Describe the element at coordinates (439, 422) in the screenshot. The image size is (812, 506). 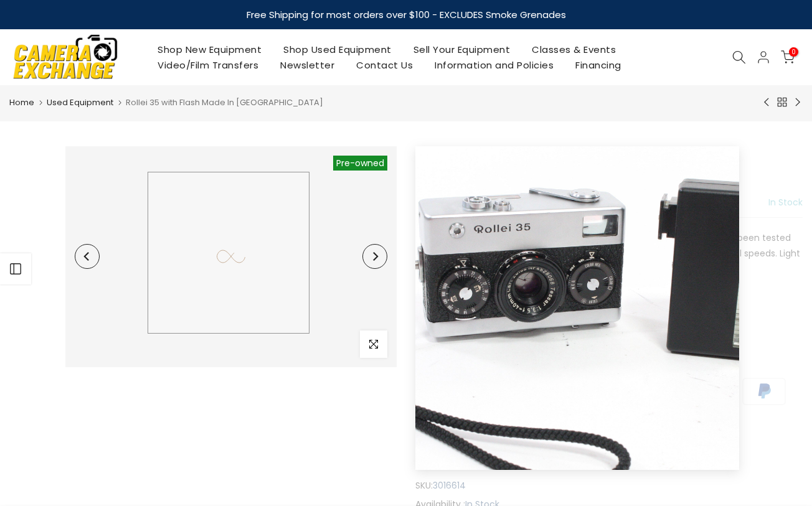
I see `img: shopify pay` at that location.